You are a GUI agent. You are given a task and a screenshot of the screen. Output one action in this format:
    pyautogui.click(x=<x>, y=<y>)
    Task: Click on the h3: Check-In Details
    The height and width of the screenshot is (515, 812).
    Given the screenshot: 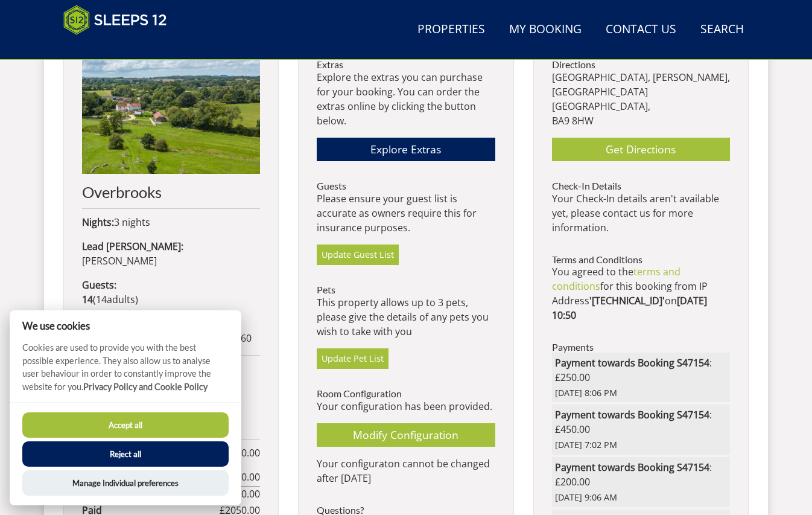 What is the action you would take?
    pyautogui.click(x=641, y=186)
    